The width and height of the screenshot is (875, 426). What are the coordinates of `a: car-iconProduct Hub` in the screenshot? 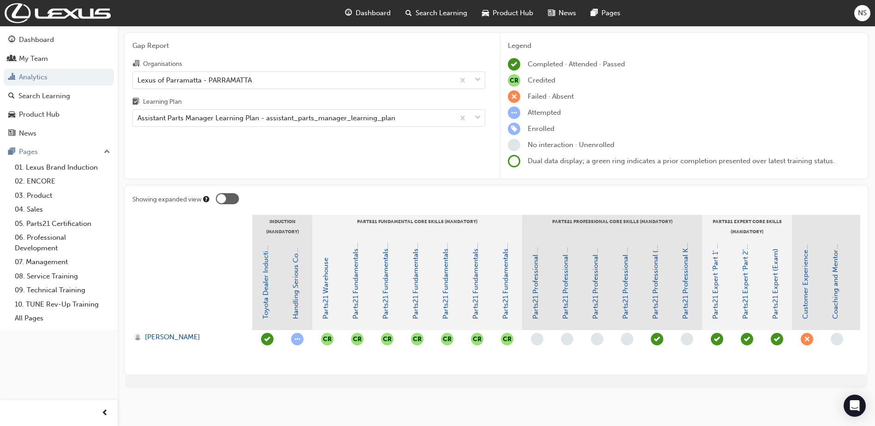 It's located at (507, 13).